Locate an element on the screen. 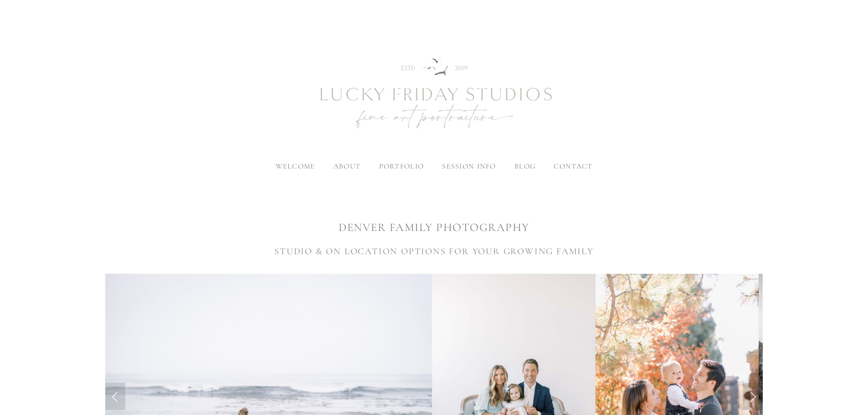 Image resolution: width=868 pixels, height=415 pixels. span: welcome is located at coordinates (295, 167).